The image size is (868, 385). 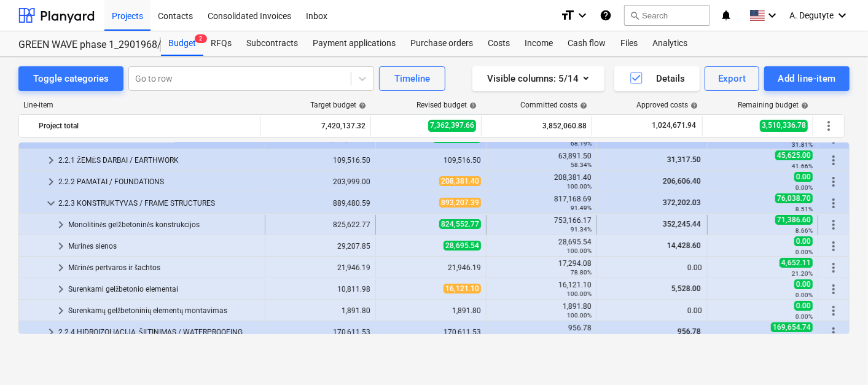 What do you see at coordinates (669, 43) in the screenshot?
I see `div: Analytics` at bounding box center [669, 43].